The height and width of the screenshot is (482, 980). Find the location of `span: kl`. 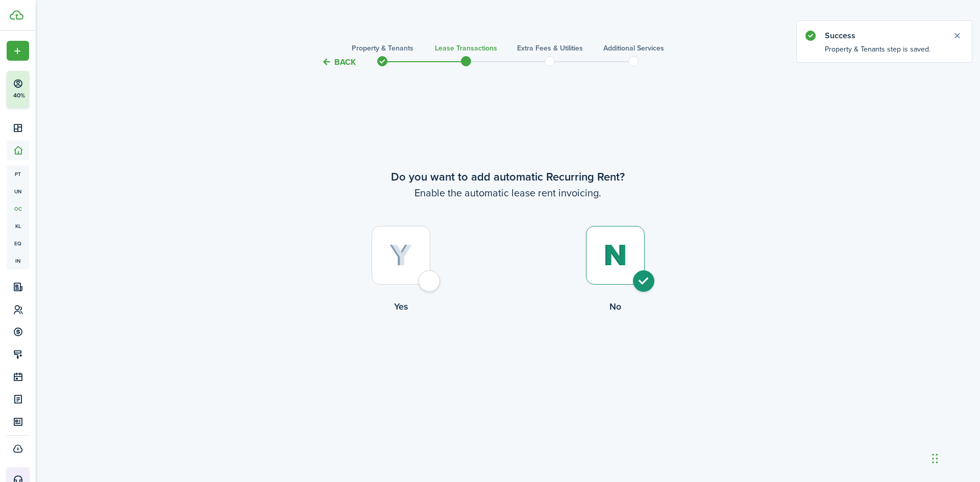

span: kl is located at coordinates (18, 226).